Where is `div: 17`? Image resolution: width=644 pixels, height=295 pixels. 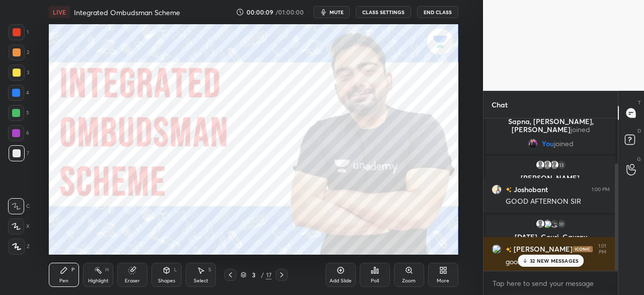 div: 17 is located at coordinates (268, 275).